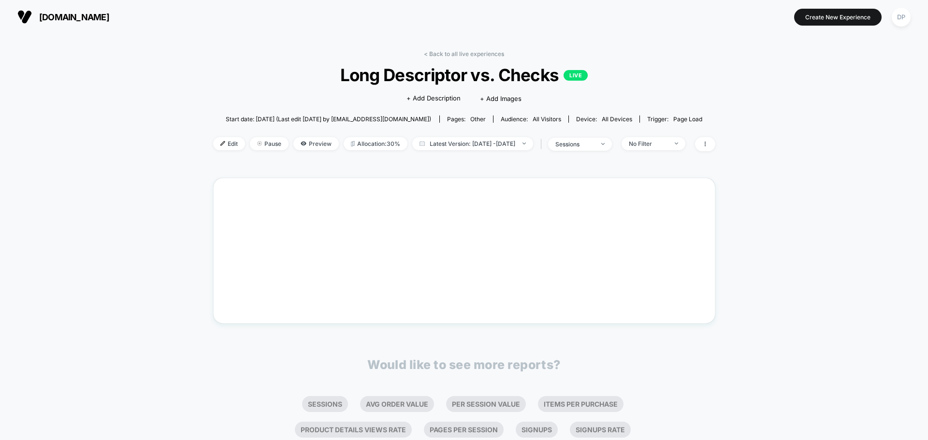  Describe the element at coordinates (604, 119) in the screenshot. I see `span: Device:` at that location.